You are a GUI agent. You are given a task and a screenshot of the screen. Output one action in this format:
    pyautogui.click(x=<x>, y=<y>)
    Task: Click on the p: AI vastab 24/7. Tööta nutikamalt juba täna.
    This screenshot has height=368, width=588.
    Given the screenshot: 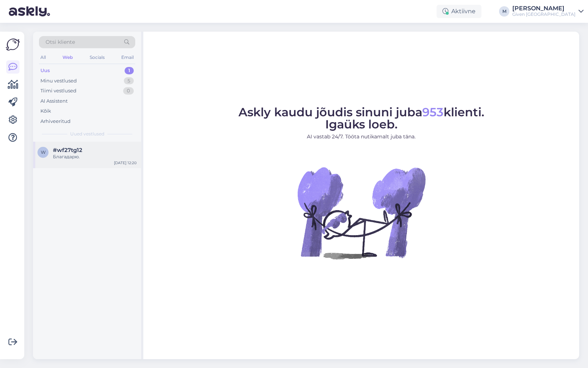 What is the action you would take?
    pyautogui.click(x=362, y=136)
    